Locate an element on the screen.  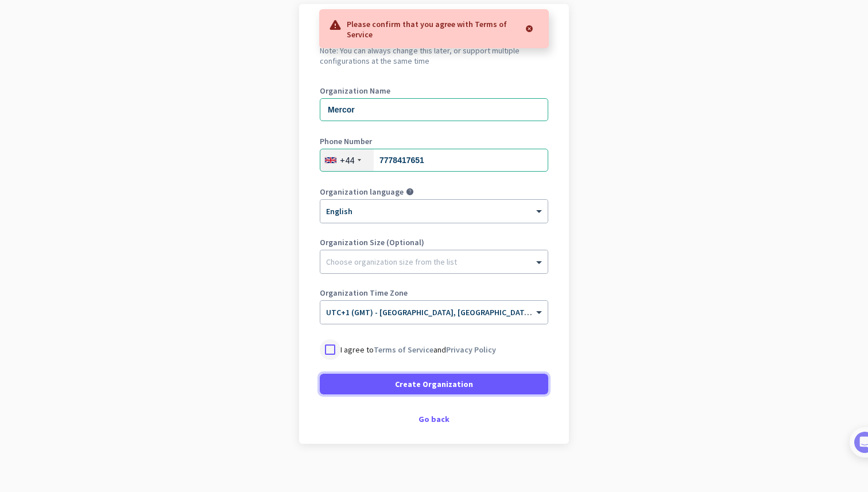
h2: Note: You can always change this later, or support multiple configurations at the same time is located at coordinates (434, 56).